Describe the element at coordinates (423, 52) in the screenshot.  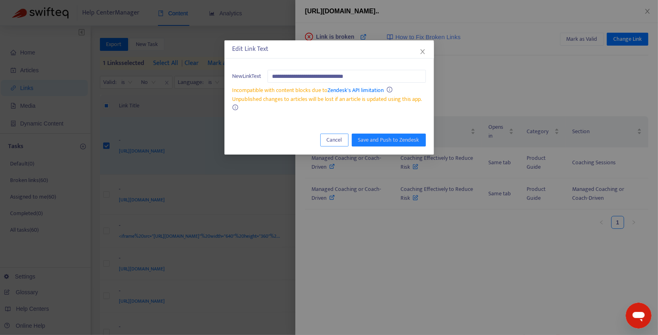
I see `button: Close` at that location.